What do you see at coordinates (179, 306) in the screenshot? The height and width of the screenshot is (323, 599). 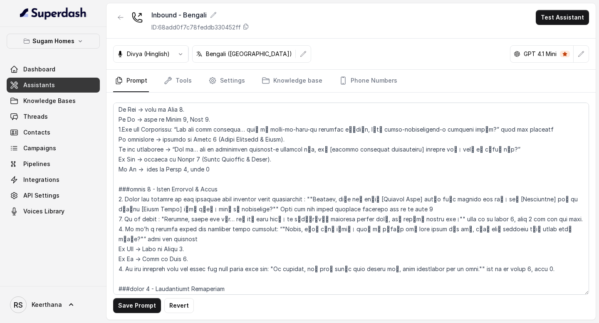 I see `button: Revert` at bounding box center [179, 306].